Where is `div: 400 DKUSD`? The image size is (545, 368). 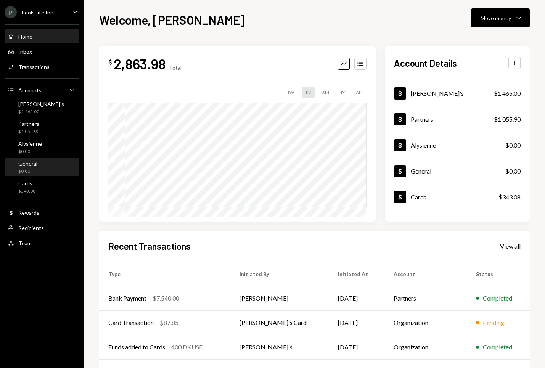
div: 400 DKUSD is located at coordinates (187, 347).